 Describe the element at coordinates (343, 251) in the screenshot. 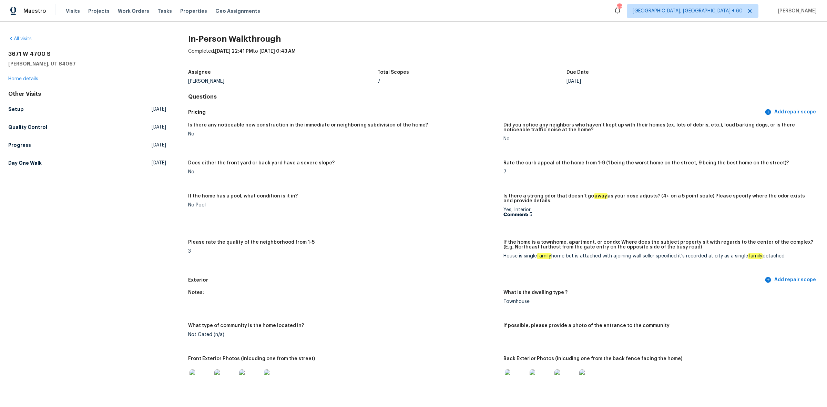

I see `div: 3` at that location.